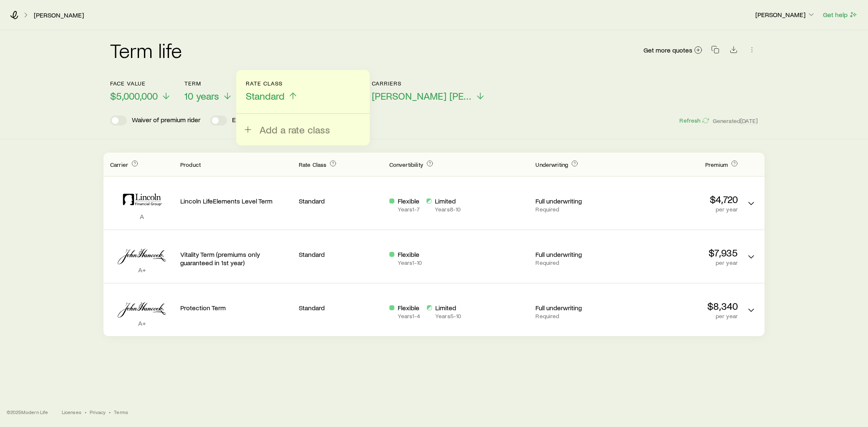 The image size is (868, 427). I want to click on a: Download CSV, so click(733, 51).